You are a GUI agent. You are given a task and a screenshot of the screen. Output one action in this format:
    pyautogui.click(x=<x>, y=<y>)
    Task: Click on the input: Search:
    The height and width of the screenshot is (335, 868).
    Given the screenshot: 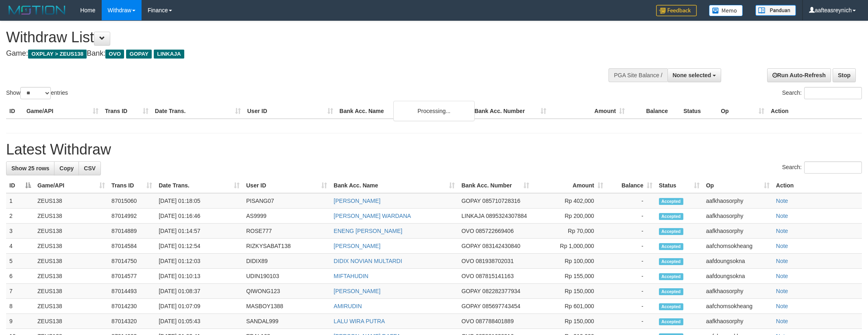 What is the action you would take?
    pyautogui.click(x=833, y=167)
    